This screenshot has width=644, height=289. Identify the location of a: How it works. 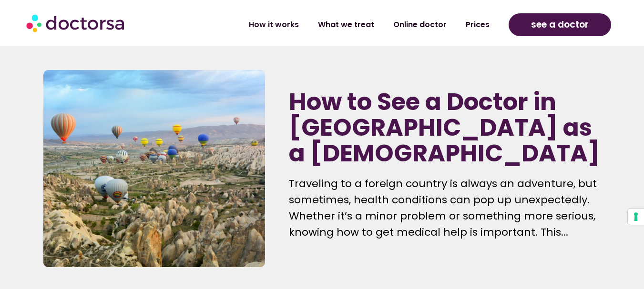
(274, 25).